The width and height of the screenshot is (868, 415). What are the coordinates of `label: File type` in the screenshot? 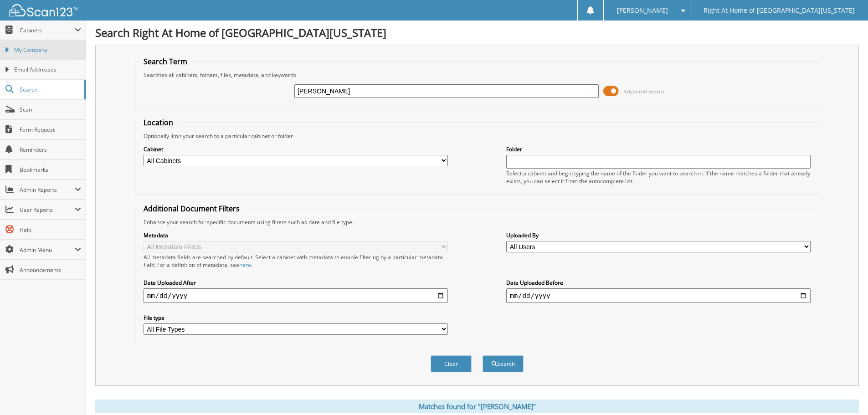 It's located at (295, 318).